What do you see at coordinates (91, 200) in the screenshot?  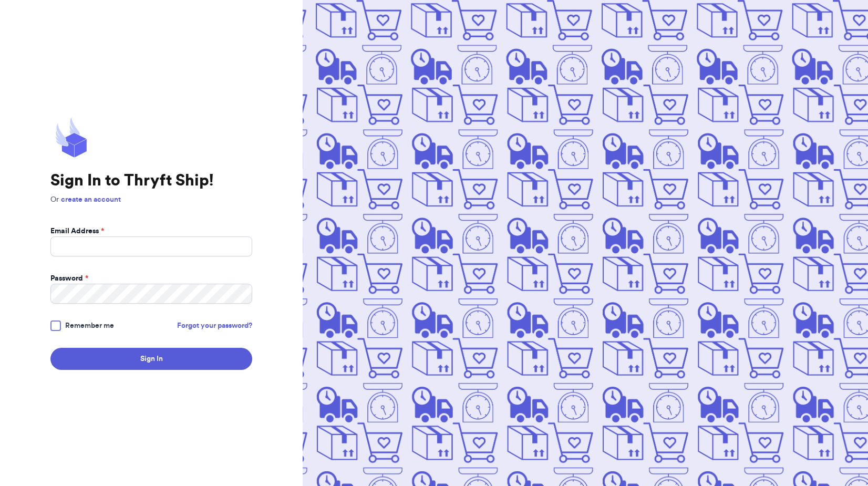 I see `a: create an account` at bounding box center [91, 200].